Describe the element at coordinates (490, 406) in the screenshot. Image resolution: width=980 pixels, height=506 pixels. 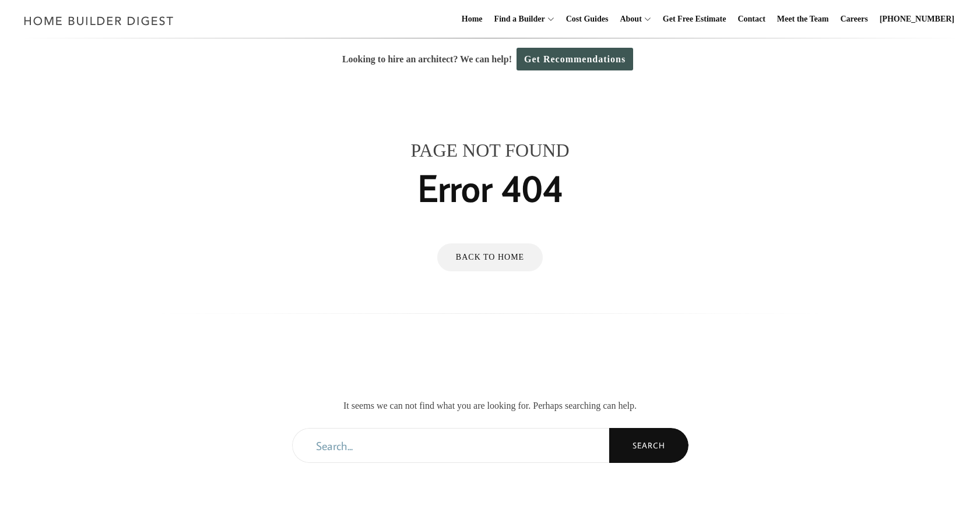
I see `p: It seems we can not find what you are looking for. Perhaps searching can help.` at that location.